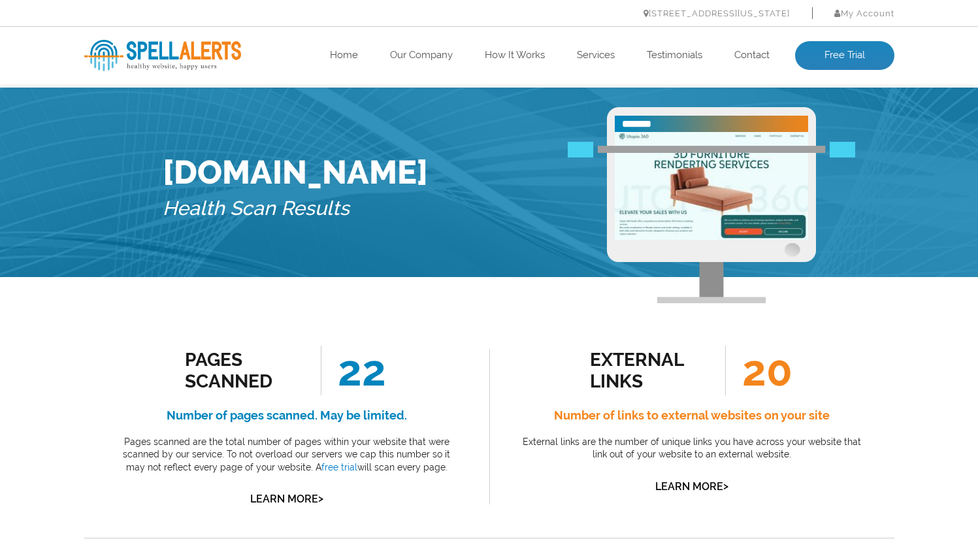 This screenshot has width=978, height=560. What do you see at coordinates (649, 370) in the screenshot?
I see `div: external links` at bounding box center [649, 370].